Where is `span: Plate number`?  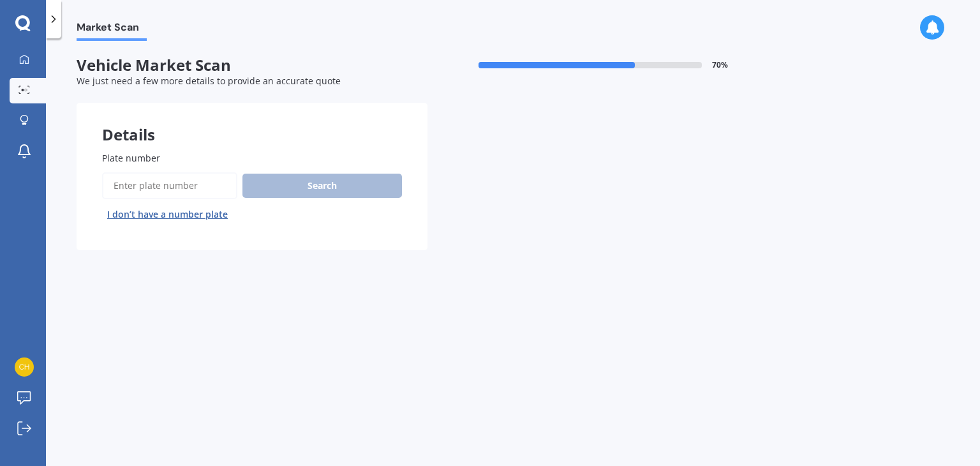 span: Plate number is located at coordinates (130, 157).